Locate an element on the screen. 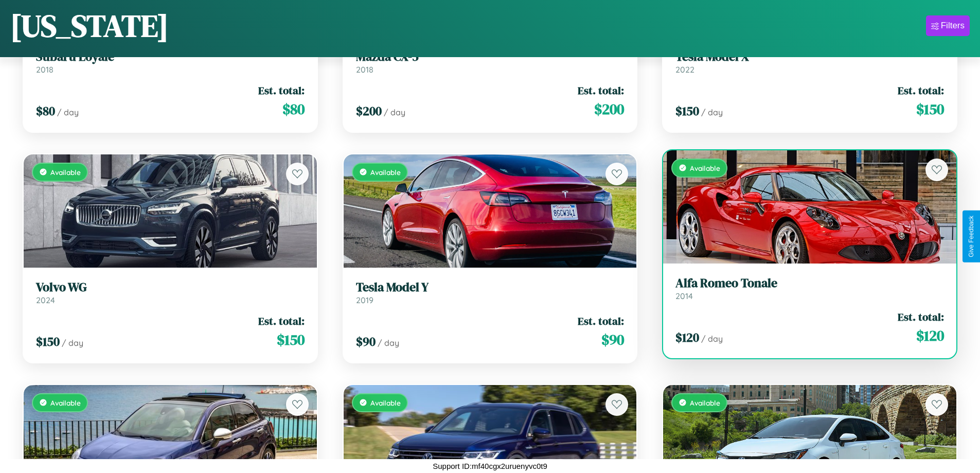 Image resolution: width=980 pixels, height=473 pixels. h3: Tesla Model X is located at coordinates (810, 57).